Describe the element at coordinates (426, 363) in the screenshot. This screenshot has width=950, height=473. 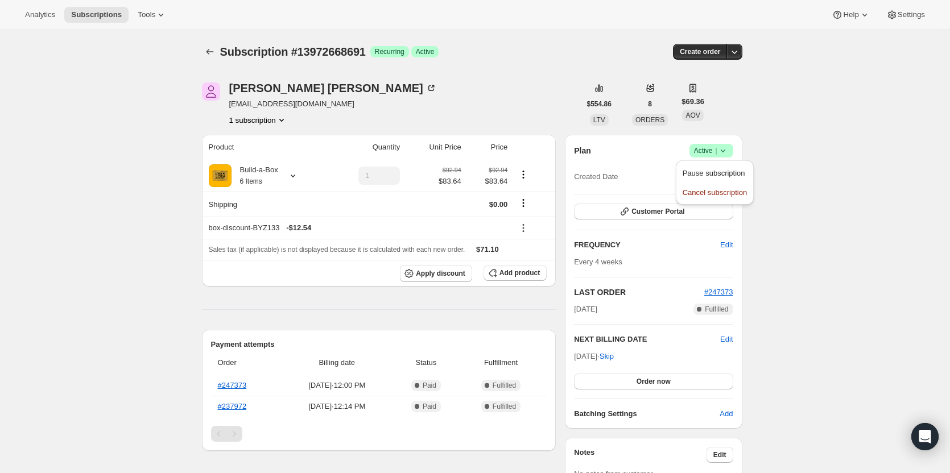
I see `span: Status` at that location.